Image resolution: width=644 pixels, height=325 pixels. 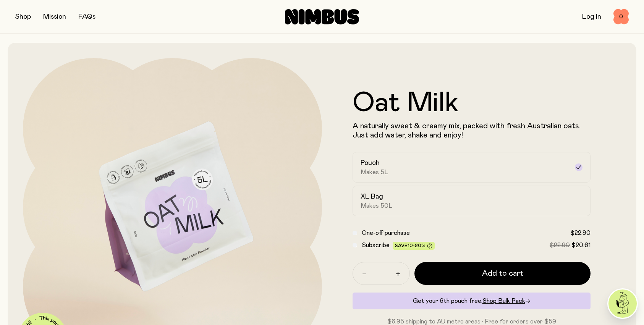 I want to click on span: Makes 50L, so click(x=377, y=206).